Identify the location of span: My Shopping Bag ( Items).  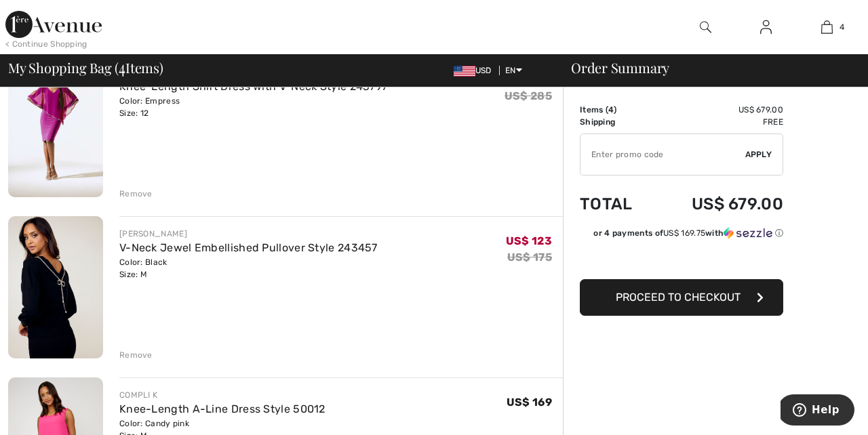
(86, 68).